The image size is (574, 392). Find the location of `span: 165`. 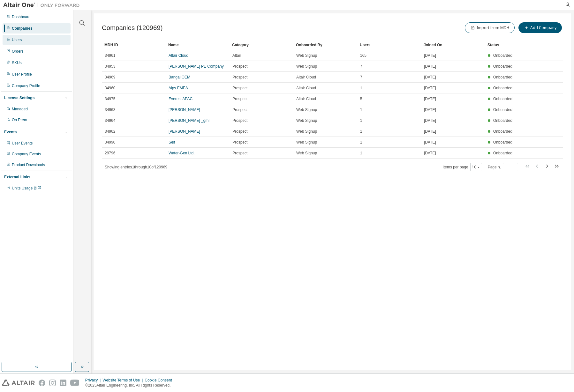

span: 165 is located at coordinates (363, 55).